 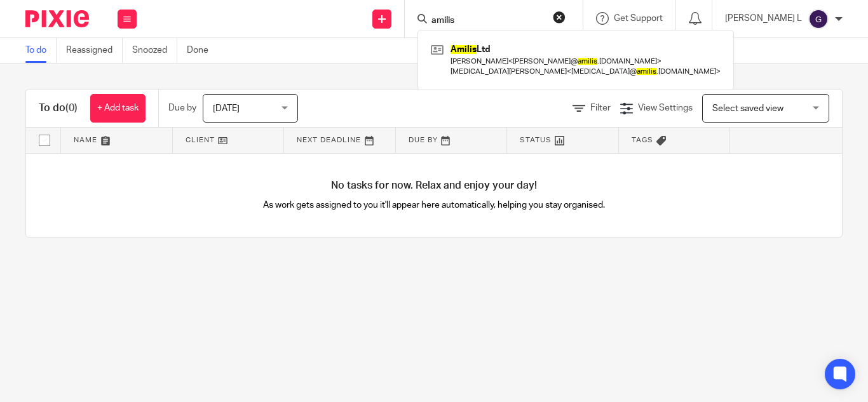 What do you see at coordinates (487, 21) in the screenshot?
I see `input: Search` at bounding box center [487, 21].